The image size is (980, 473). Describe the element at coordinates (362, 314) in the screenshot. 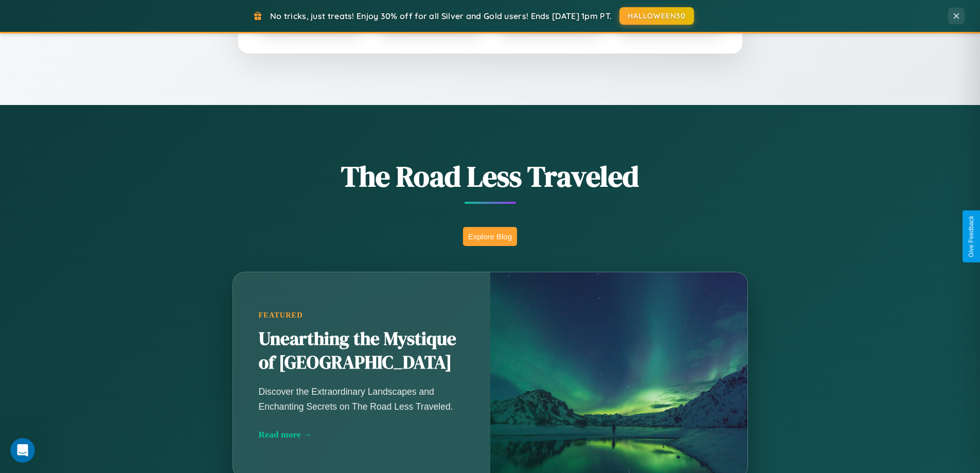

I see `div: Featured` at that location.